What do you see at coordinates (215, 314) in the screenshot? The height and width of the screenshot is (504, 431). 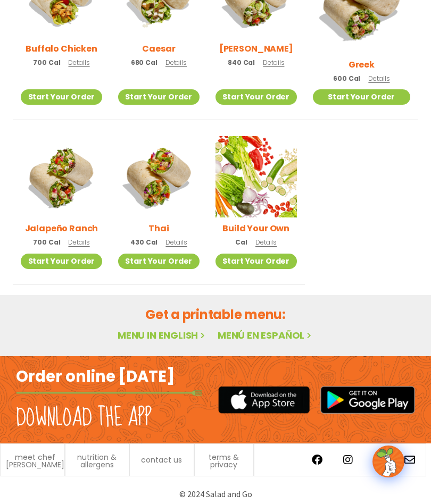 I see `h2: Get a printable menu:` at bounding box center [215, 314].